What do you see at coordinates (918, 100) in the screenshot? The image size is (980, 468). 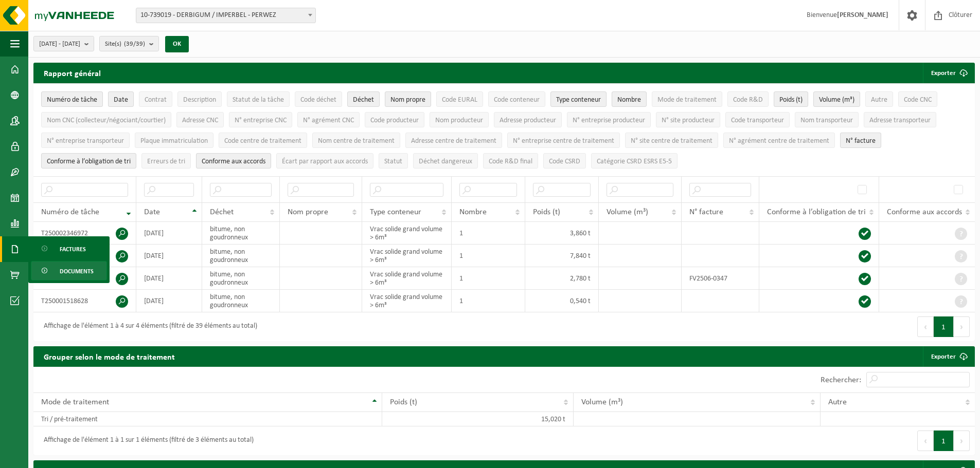 I see `span: Code CNC` at bounding box center [918, 100].